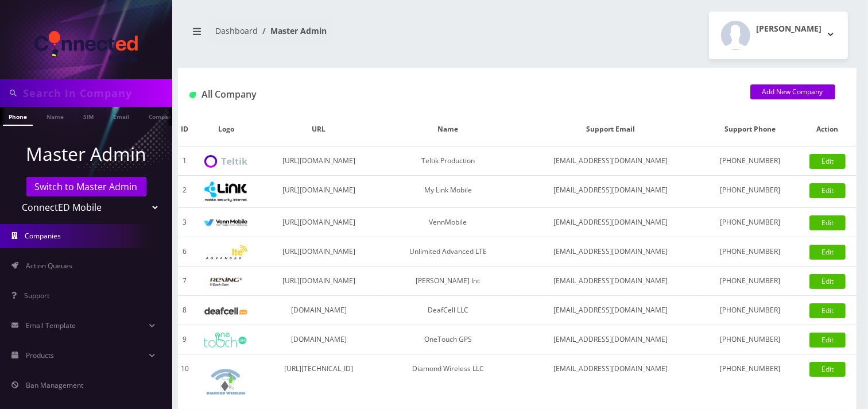  Describe the element at coordinates (185, 161) in the screenshot. I see `td: 1` at that location.